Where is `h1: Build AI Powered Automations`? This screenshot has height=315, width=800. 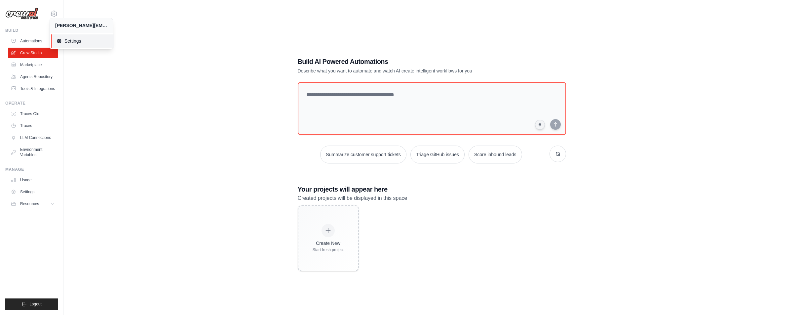
h1: Build AI Powered Automations is located at coordinates (409, 61).